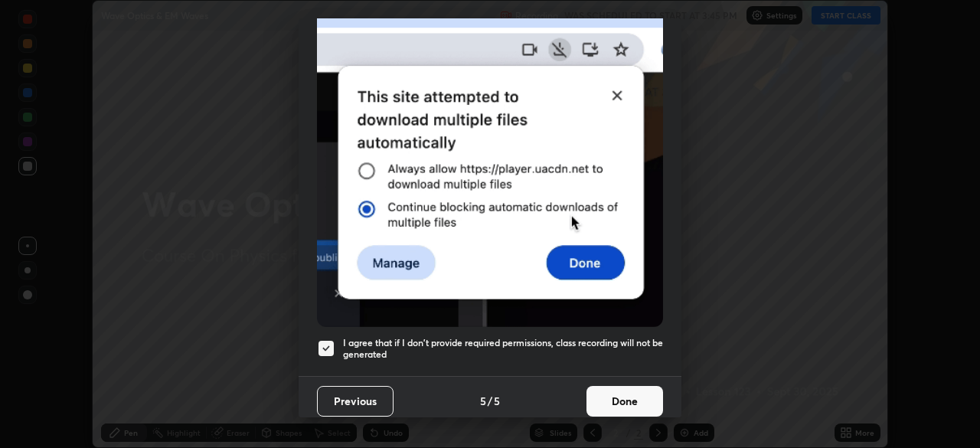 This screenshot has height=448, width=980. What do you see at coordinates (355, 402) in the screenshot?
I see `button: Previous` at bounding box center [355, 402].